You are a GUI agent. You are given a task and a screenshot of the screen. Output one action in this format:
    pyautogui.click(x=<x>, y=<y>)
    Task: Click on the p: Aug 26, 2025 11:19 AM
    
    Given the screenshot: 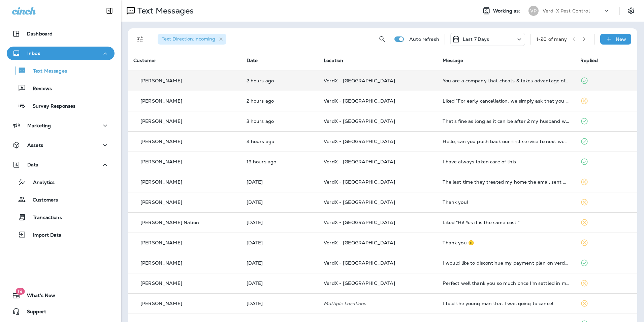 What is the action you would take?
    pyautogui.click(x=280, y=242)
    